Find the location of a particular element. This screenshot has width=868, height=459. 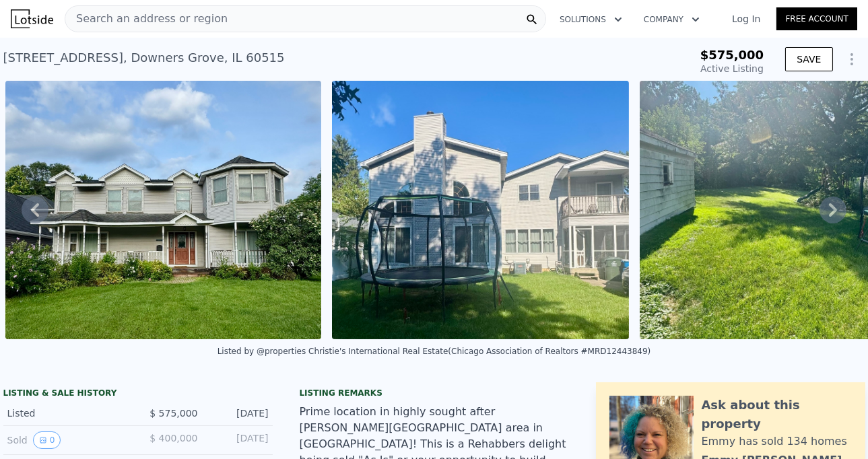

span: $575,000 is located at coordinates (732, 55).